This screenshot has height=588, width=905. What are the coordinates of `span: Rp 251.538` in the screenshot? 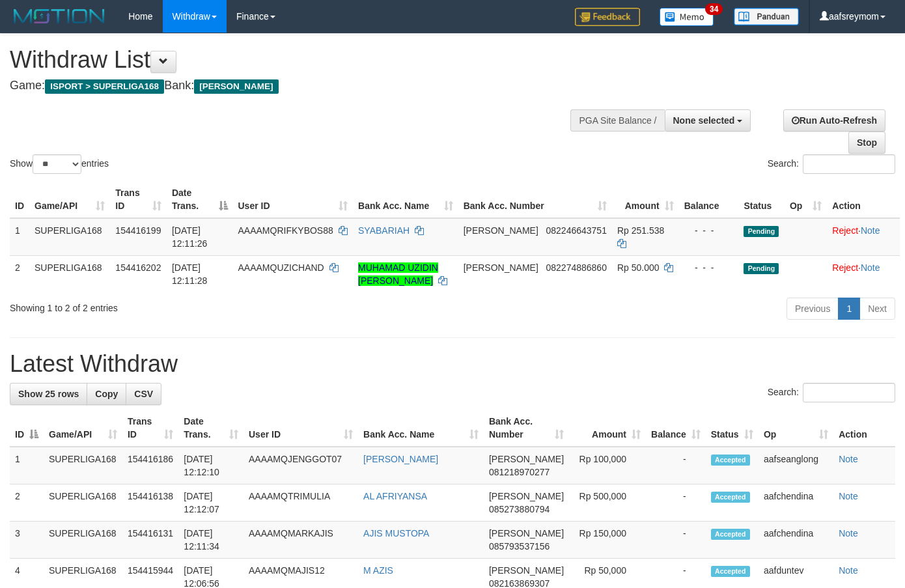 It's located at (640, 230).